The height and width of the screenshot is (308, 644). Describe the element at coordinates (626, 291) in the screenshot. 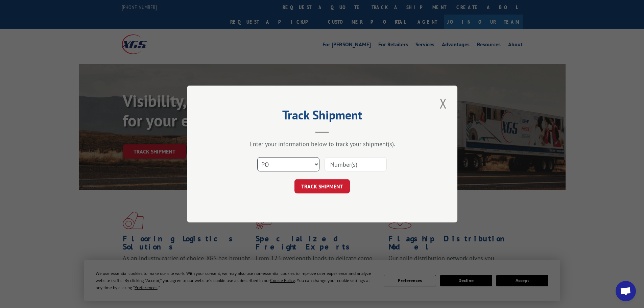

I see `a: Open chat` at that location.